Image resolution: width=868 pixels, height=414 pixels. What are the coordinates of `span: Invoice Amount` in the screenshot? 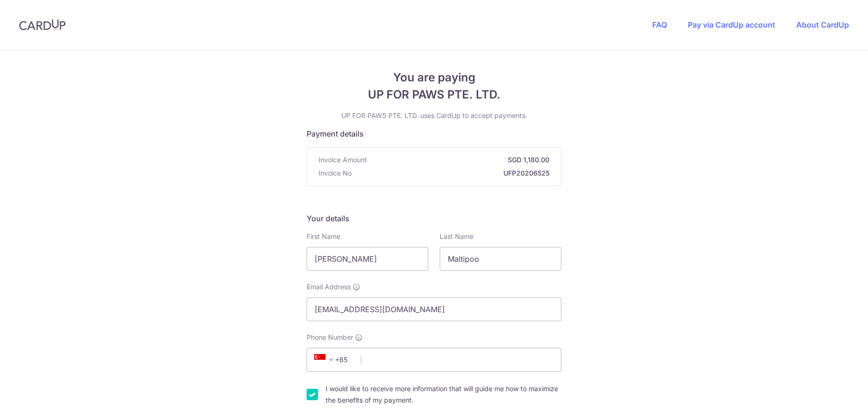 It's located at (343, 160).